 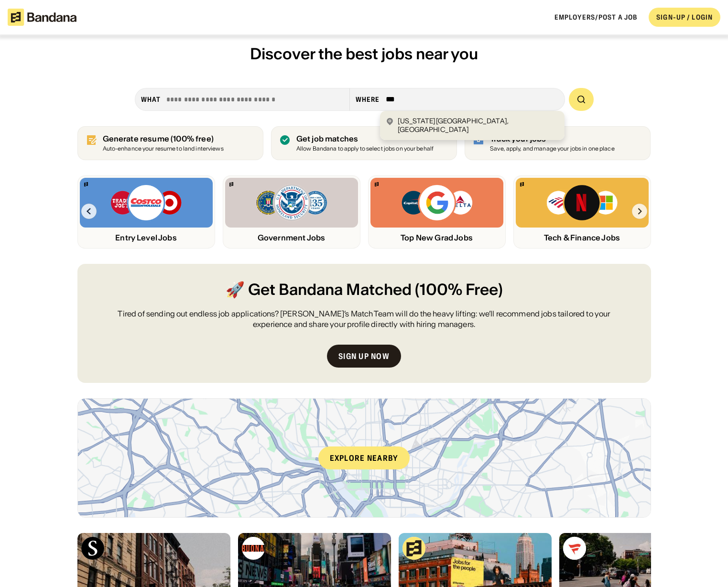 I want to click on div: what, so click(x=150, y=99).